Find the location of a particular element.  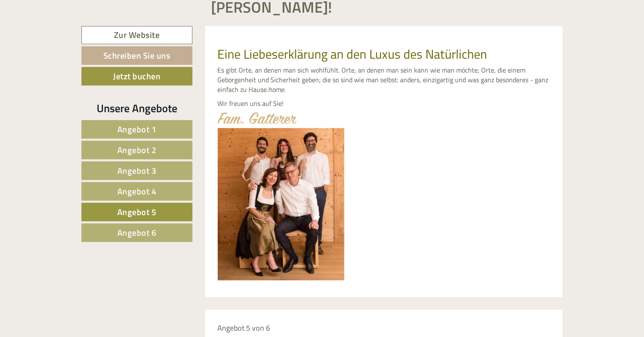

span: Angebot 6 is located at coordinates (137, 232).